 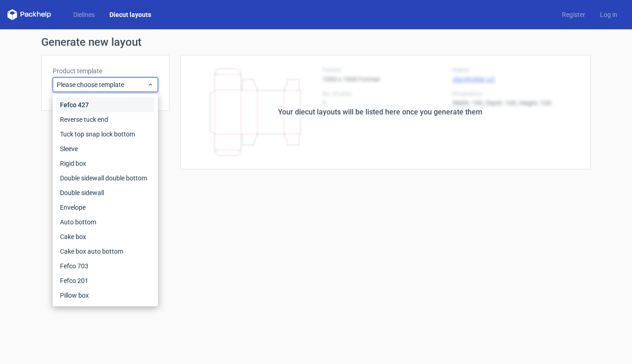 I want to click on a: Diecut layouts, so click(x=130, y=15).